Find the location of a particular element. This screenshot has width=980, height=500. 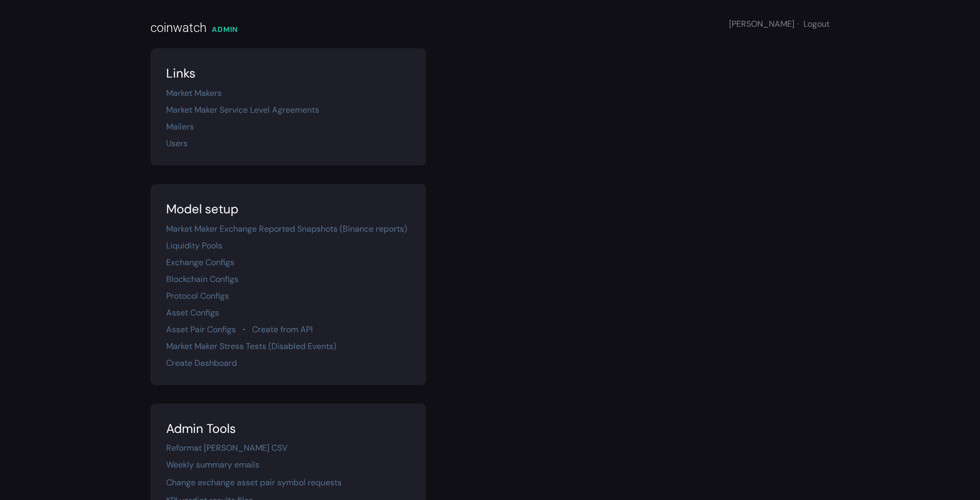

a: Create Dashboard is located at coordinates (201, 363).